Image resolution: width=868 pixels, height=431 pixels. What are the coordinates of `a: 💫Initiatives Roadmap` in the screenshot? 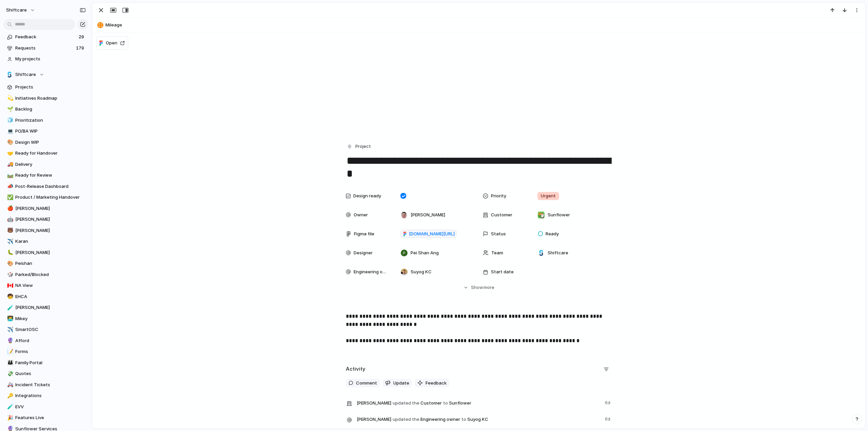 It's located at (46, 98).